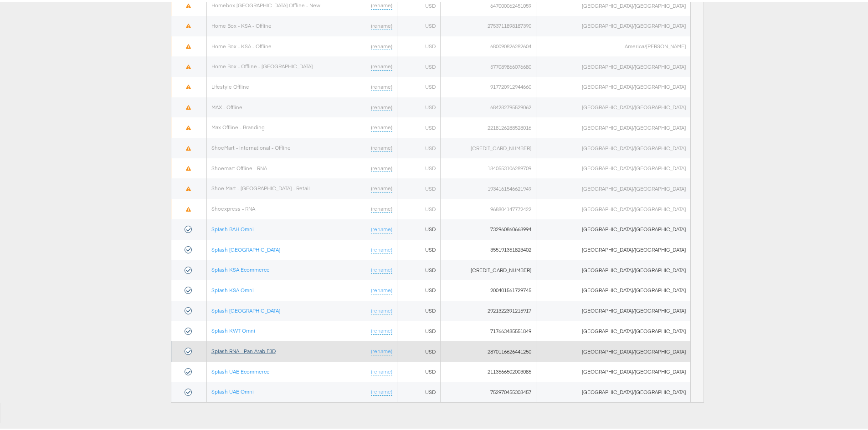 The height and width of the screenshot is (430, 868). I want to click on td: 2753711898187390, so click(489, 24).